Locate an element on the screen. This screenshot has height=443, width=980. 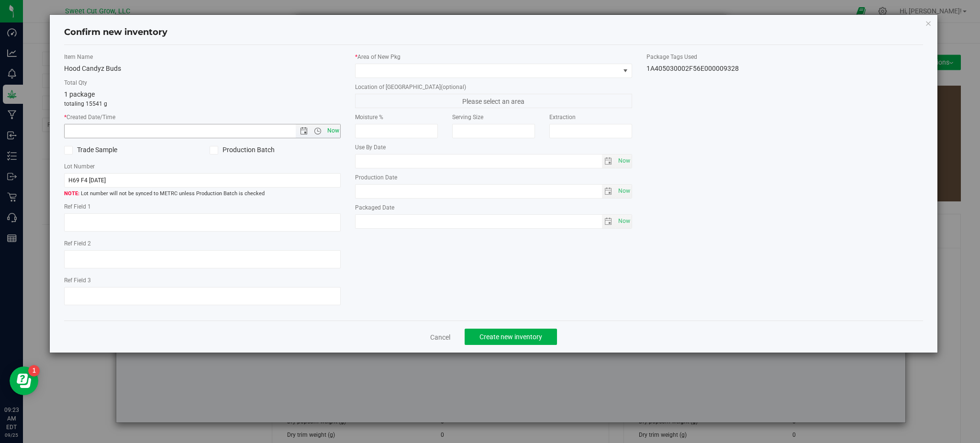
span: Please select an area is located at coordinates (494, 101).